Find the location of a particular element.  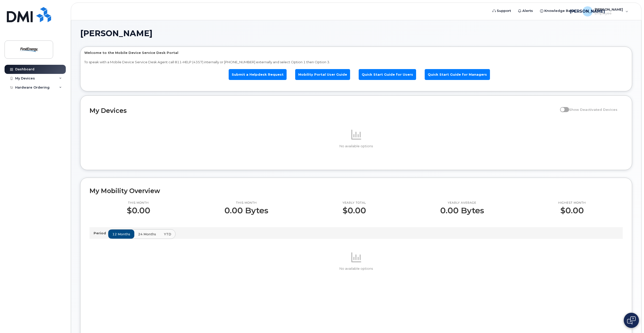

input: Show Deactivated Devices is located at coordinates (562, 107).